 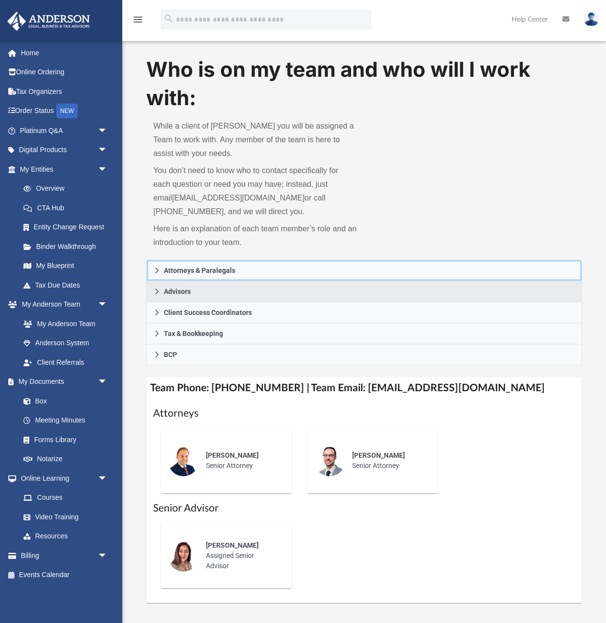 I want to click on h1: Senior Advisor, so click(x=364, y=508).